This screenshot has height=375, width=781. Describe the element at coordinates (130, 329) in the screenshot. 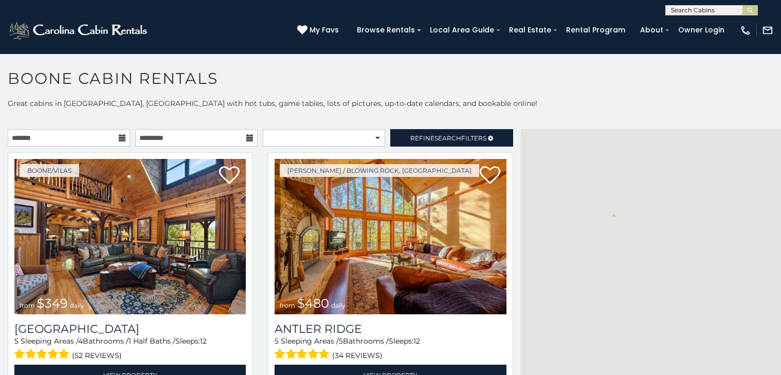

I see `h3: Diamond Creek Lodge` at that location.